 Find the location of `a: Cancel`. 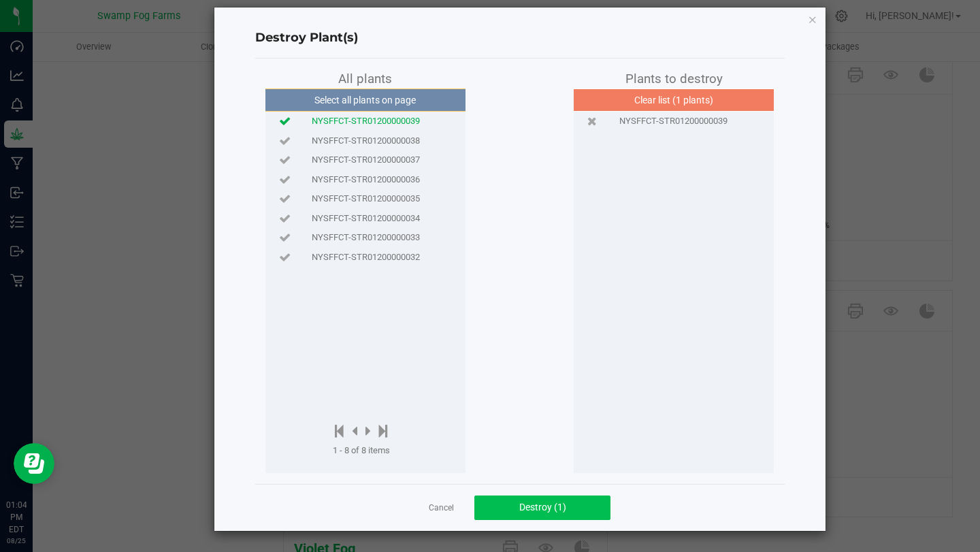

a: Cancel is located at coordinates (441, 508).